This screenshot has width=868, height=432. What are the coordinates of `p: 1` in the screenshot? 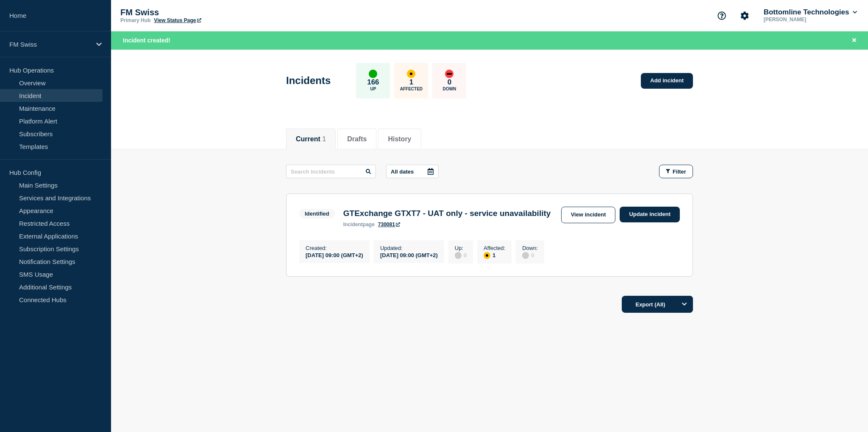 It's located at (411, 82).